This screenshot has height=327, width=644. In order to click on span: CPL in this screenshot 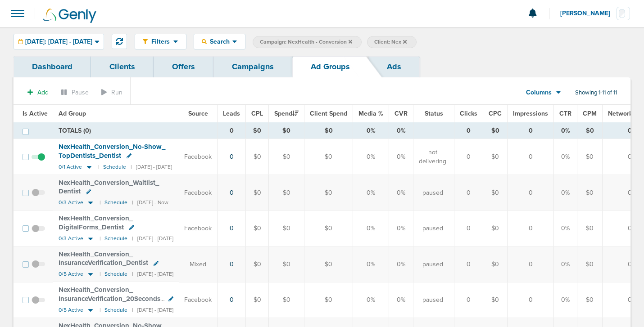, I will do `click(257, 114)`.